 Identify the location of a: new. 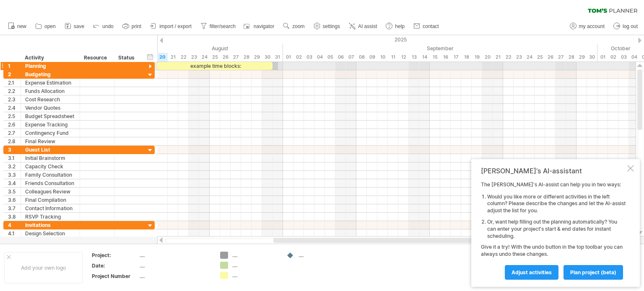
(17, 26).